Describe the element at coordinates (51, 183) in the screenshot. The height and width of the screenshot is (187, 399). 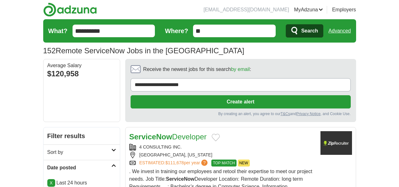
I see `a: X` at that location.